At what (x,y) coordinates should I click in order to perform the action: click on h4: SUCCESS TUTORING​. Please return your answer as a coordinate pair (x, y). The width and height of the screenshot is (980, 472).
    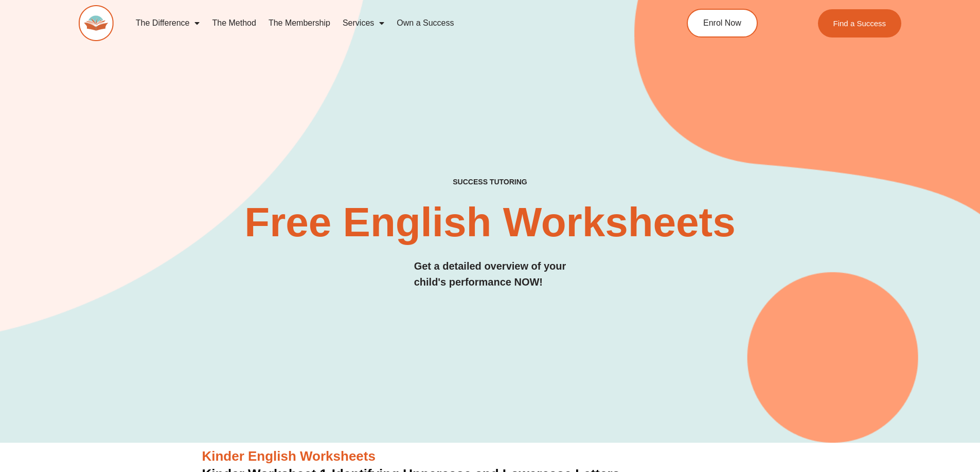
    Looking at the image, I should click on (490, 182).